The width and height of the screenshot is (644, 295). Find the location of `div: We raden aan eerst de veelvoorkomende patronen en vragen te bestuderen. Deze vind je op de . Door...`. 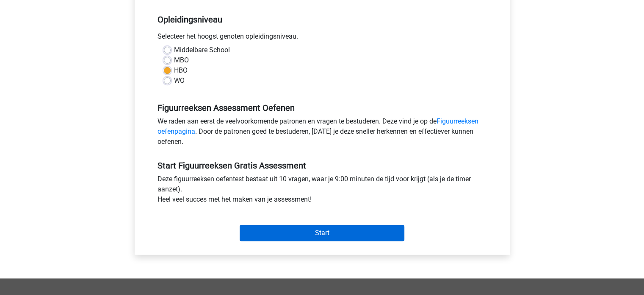

div: We raden aan eerst de veelvoorkomende patronen en vragen te bestuderen. Deze vind je op de . Door... is located at coordinates (322, 133).